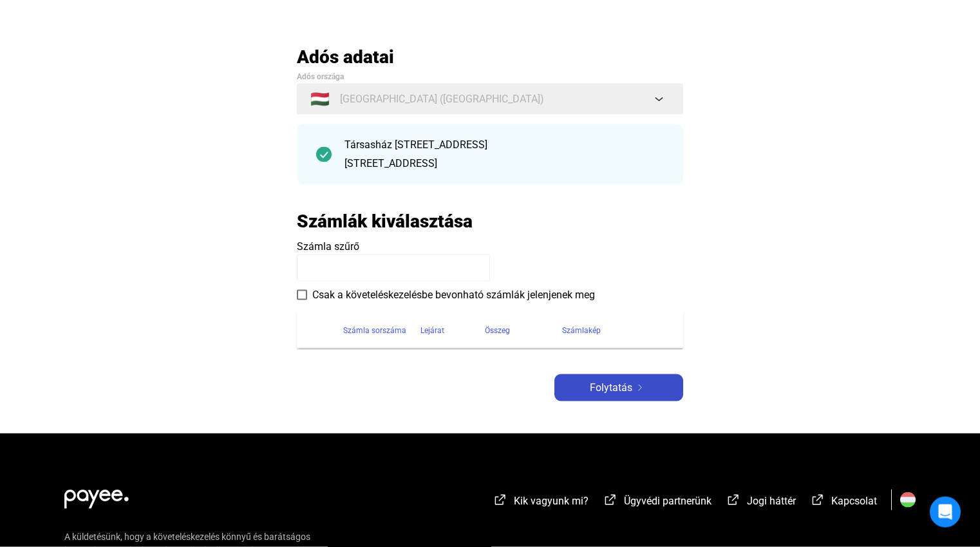  I want to click on span: Csak a követeléskezelésbe bevonható számlák jelenjenek meg, so click(453, 295).